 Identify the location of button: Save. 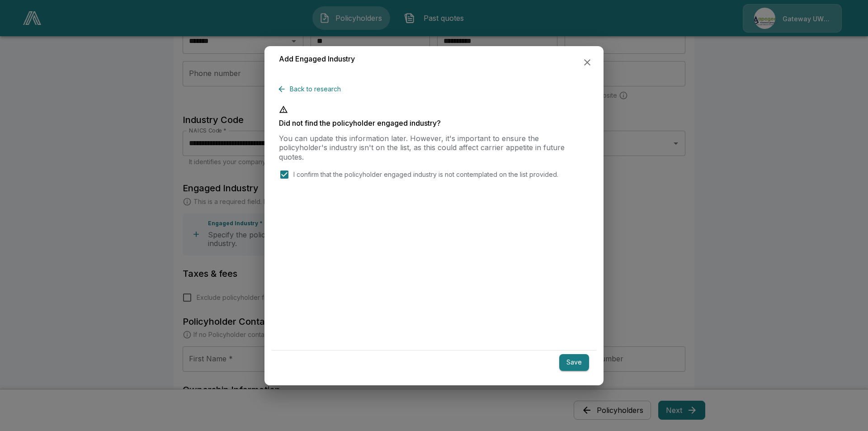
(574, 362).